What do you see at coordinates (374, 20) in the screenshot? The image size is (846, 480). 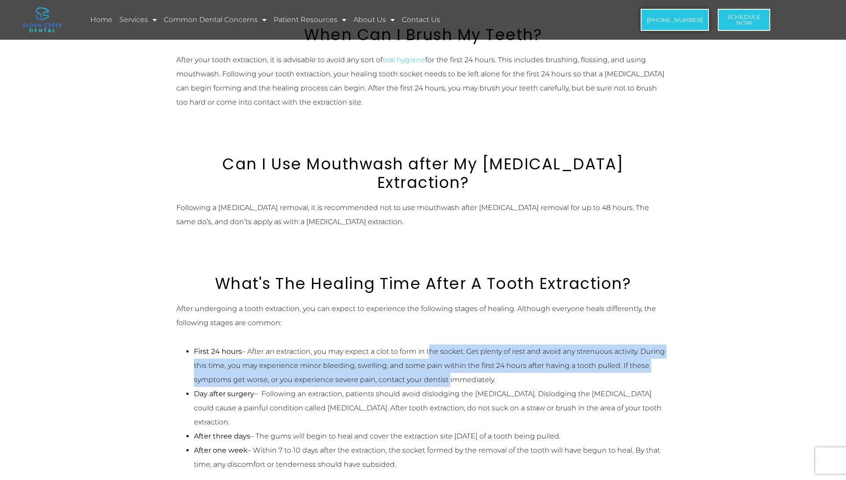 I see `a: About Us` at bounding box center [374, 20].